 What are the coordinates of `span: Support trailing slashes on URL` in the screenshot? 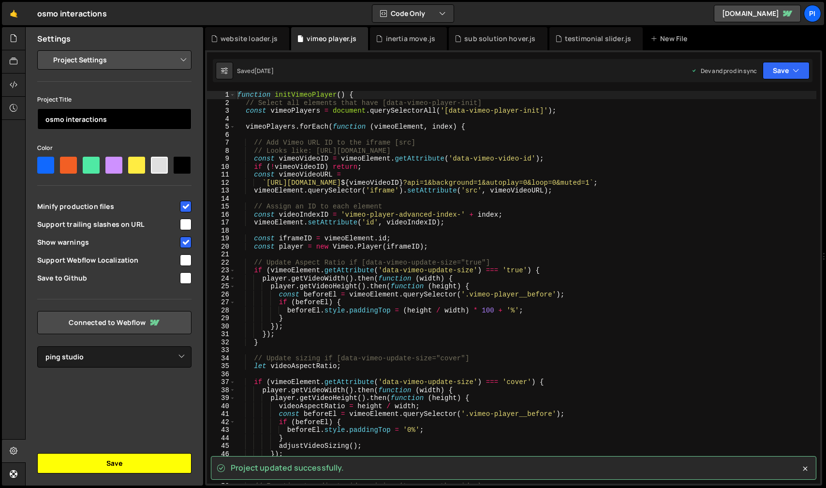 It's located at (108, 224).